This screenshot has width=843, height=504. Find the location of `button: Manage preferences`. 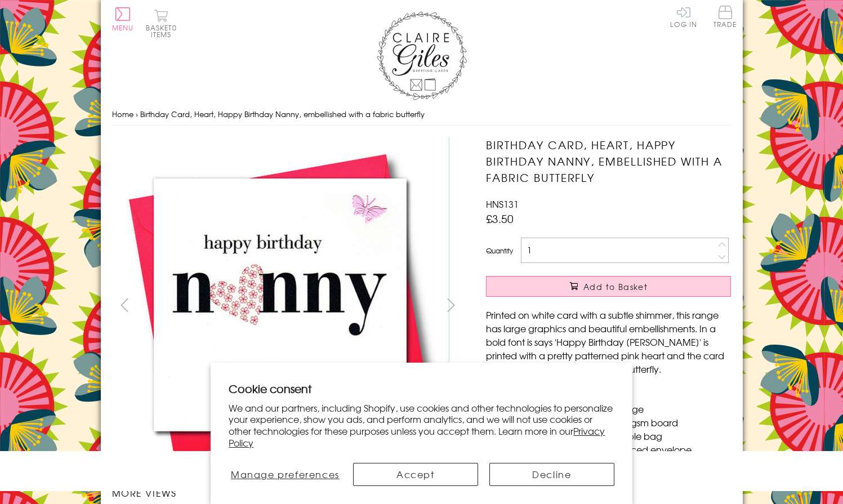

button: Manage preferences is located at coordinates (285, 474).